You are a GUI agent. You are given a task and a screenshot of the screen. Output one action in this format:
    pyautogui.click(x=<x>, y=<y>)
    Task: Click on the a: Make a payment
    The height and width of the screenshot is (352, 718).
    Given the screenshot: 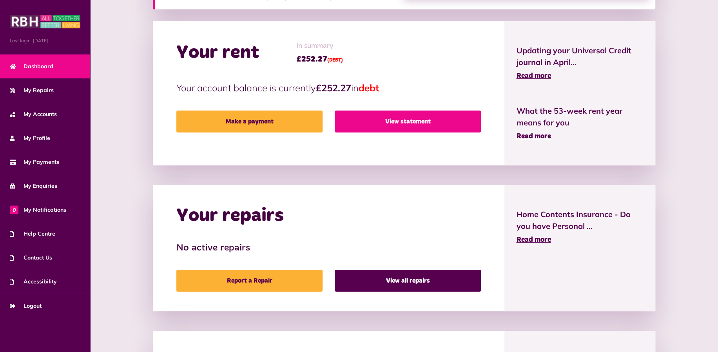 What is the action you would take?
    pyautogui.click(x=249, y=121)
    